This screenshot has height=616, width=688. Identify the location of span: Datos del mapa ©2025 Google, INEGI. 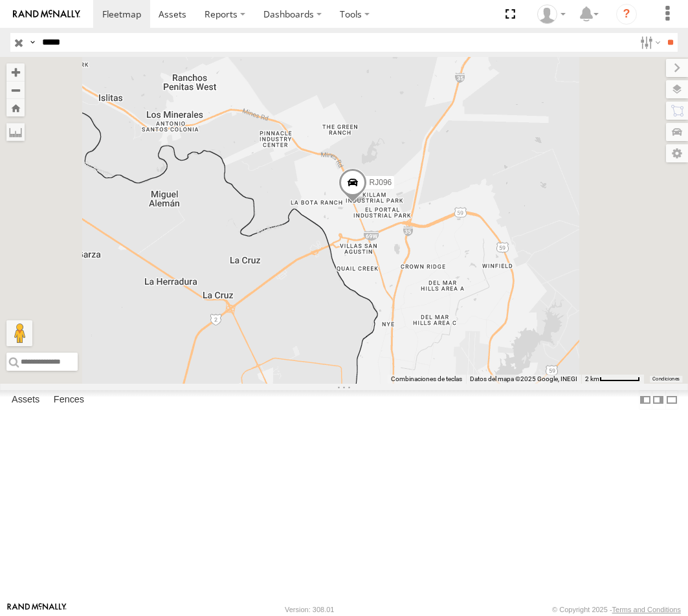
(524, 379).